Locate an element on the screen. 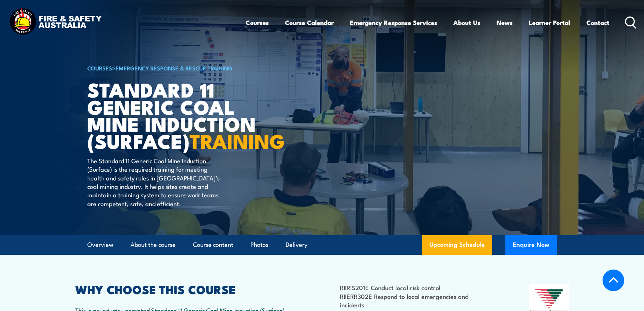  li: RIIRIS201E Conduct local risk control is located at coordinates (417, 287).